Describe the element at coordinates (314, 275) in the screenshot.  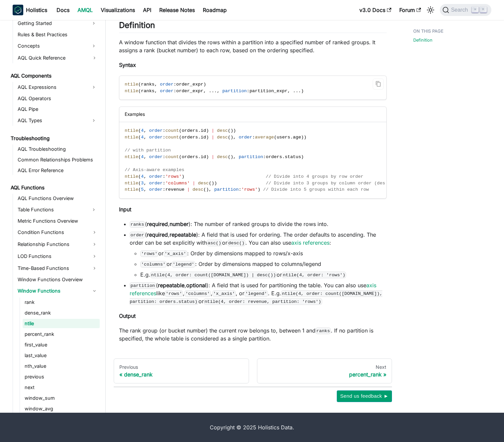
I see `code: ntile(4, order: 'rows')` at that location.